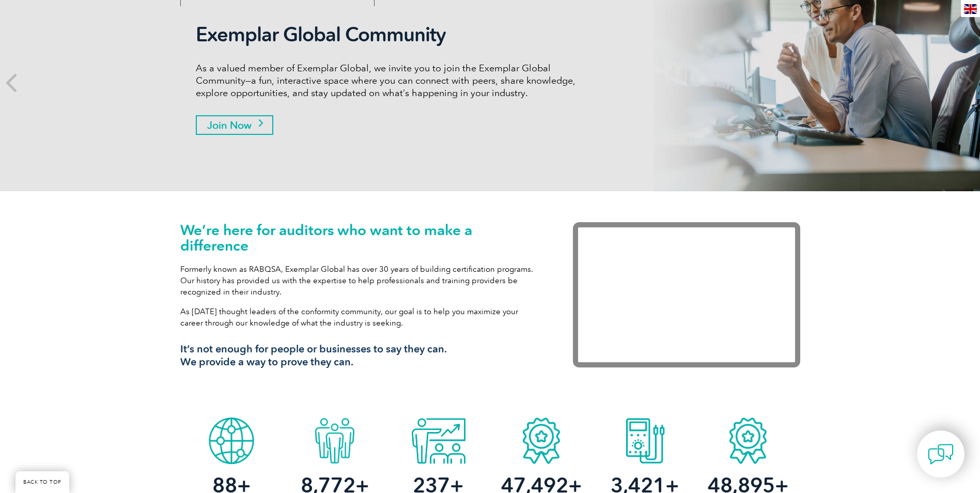 The width and height of the screenshot is (980, 493). What do you see at coordinates (389, 34) in the screenshot?
I see `h2: Exemplar Global Community` at bounding box center [389, 34].